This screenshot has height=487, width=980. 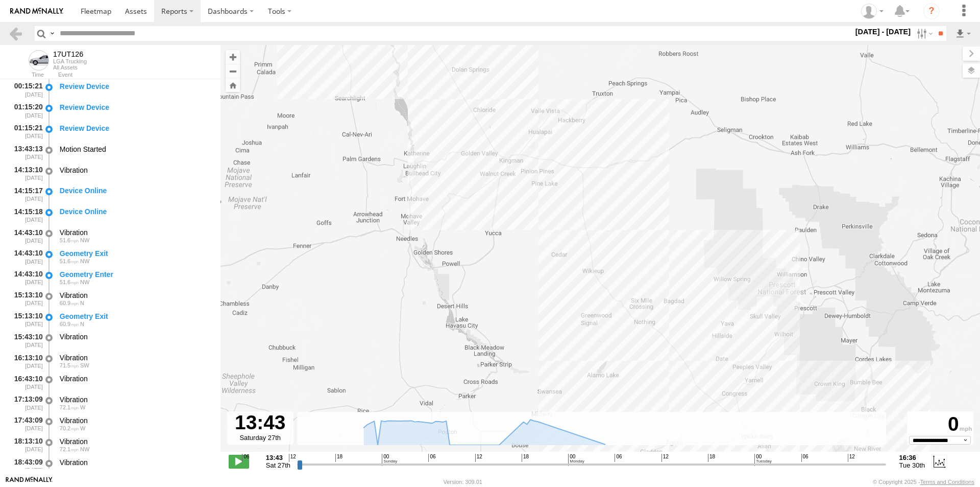 I want to click on button: Zoom in, so click(x=233, y=56).